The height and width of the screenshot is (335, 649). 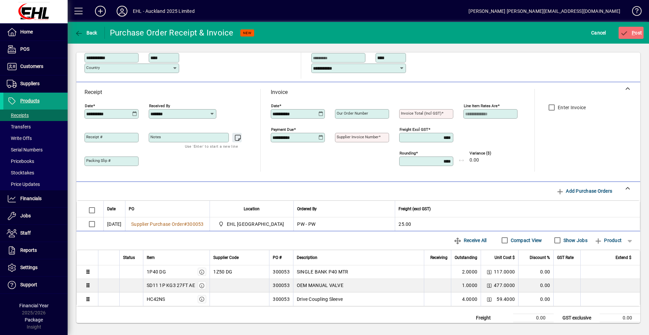 I want to click on div: PO, so click(x=167, y=209).